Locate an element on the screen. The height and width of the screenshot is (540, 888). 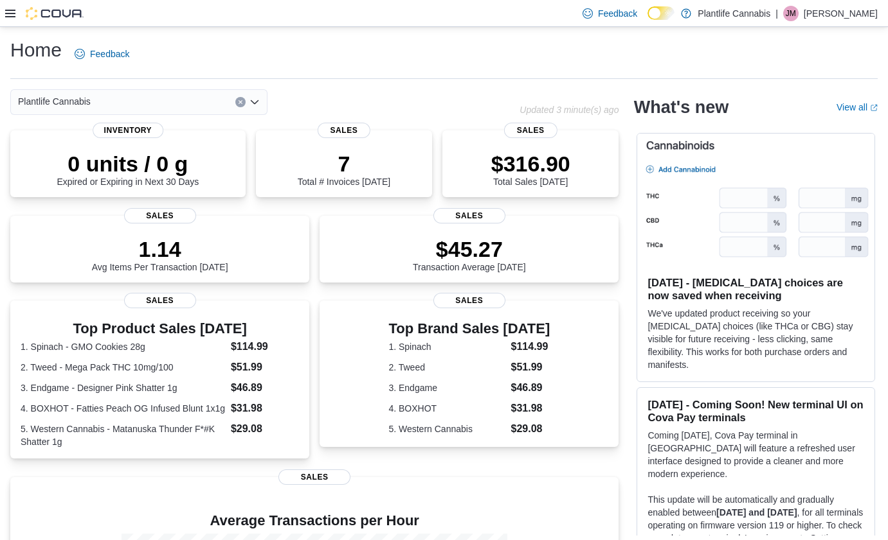
p: Updated 3 minute(s) ago is located at coordinates (569, 110).